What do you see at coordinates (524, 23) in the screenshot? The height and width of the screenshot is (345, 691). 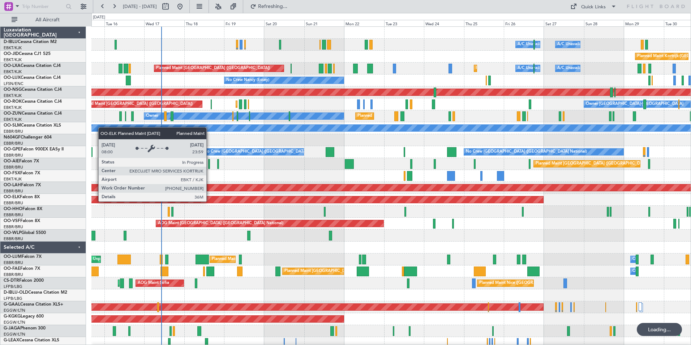 I see `div: Fri 26` at bounding box center [524, 23].